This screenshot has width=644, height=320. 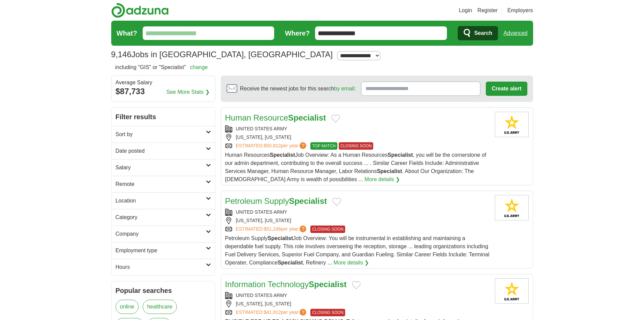 What do you see at coordinates (163, 117) in the screenshot?
I see `h2: Filter results` at bounding box center [163, 117].